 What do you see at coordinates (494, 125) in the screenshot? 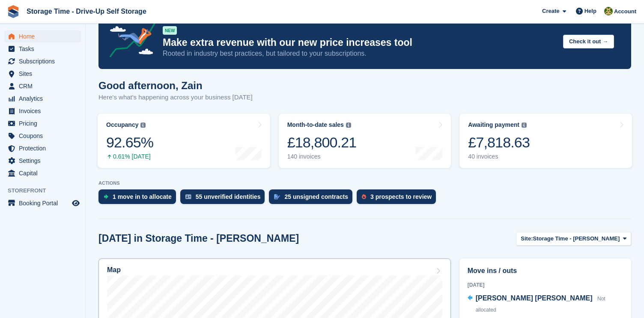
I see `div: Awaiting payment` at bounding box center [494, 125].